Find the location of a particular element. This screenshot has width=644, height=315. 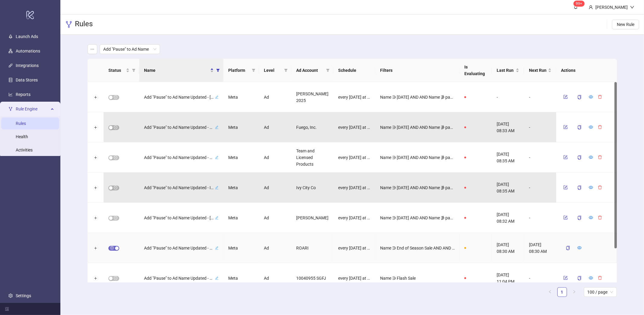

div: Page Size is located at coordinates (600, 292).